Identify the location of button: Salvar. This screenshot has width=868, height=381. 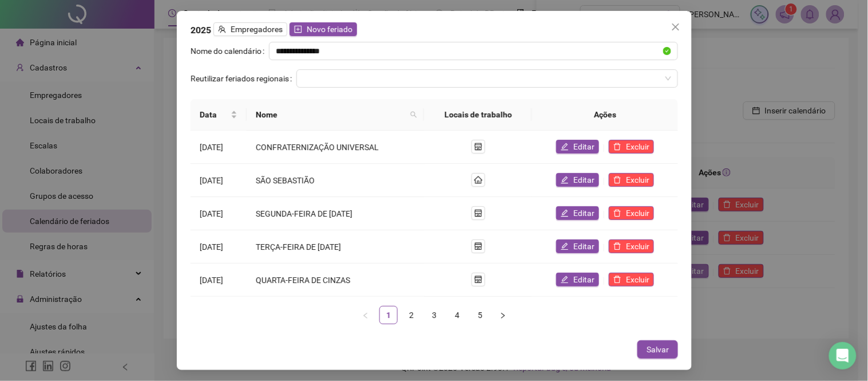
(657, 349).